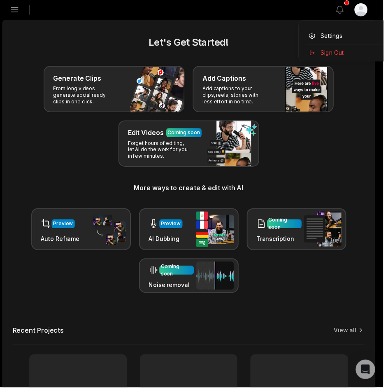  Describe the element at coordinates (191, 190) in the screenshot. I see `h3: More ways to create & edit with AI` at that location.